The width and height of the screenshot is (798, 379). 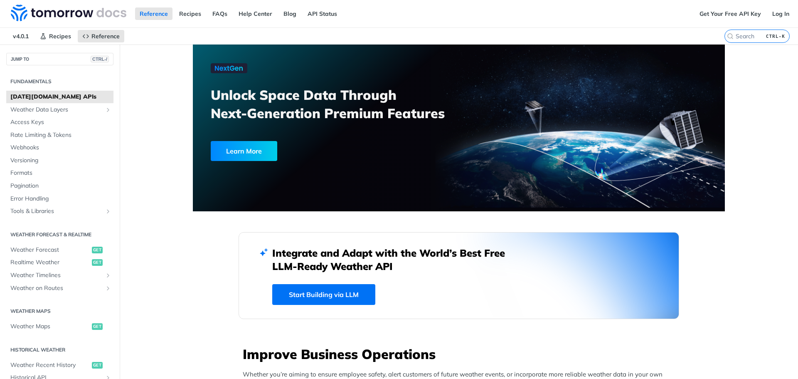 What do you see at coordinates (60, 148) in the screenshot?
I see `a: Webhooks` at bounding box center [60, 148].